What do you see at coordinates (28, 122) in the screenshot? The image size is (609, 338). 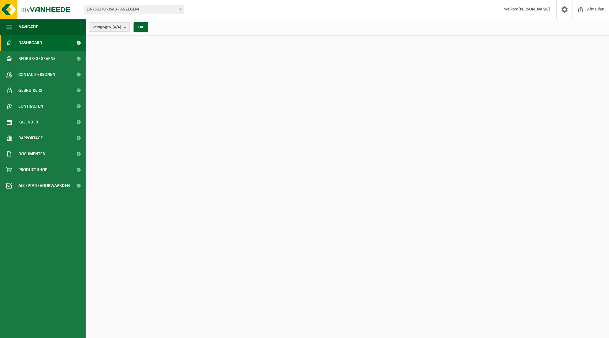 I see `span: Kalender` at bounding box center [28, 122].